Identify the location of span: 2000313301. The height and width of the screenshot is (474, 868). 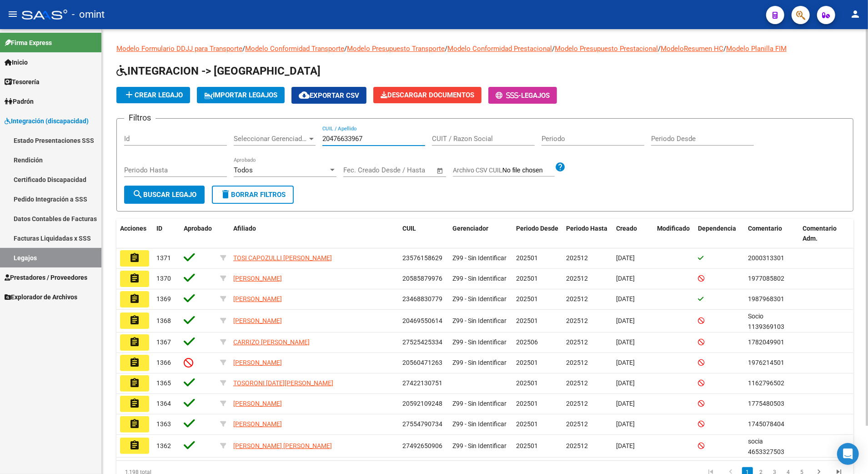
(767, 258).